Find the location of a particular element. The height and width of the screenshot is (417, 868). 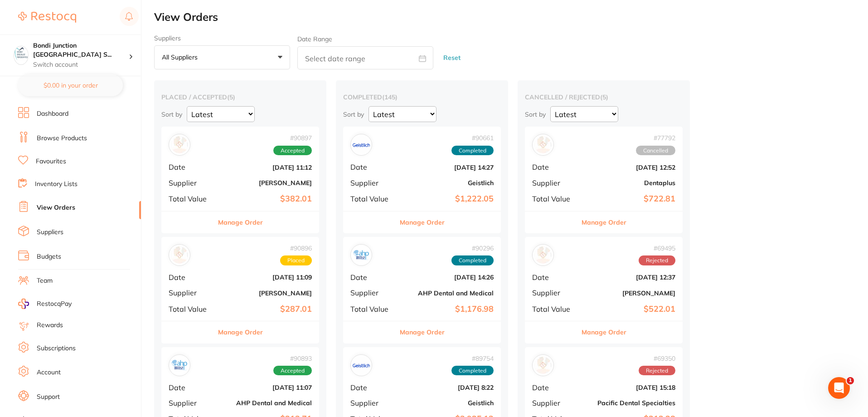

a: RestocqPay is located at coordinates (45, 303).